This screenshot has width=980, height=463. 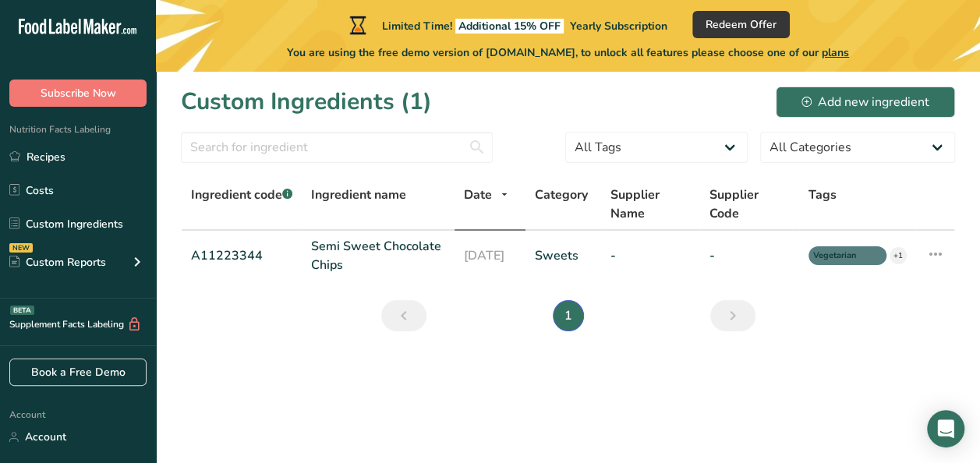 I want to click on div: +1, so click(x=898, y=255).